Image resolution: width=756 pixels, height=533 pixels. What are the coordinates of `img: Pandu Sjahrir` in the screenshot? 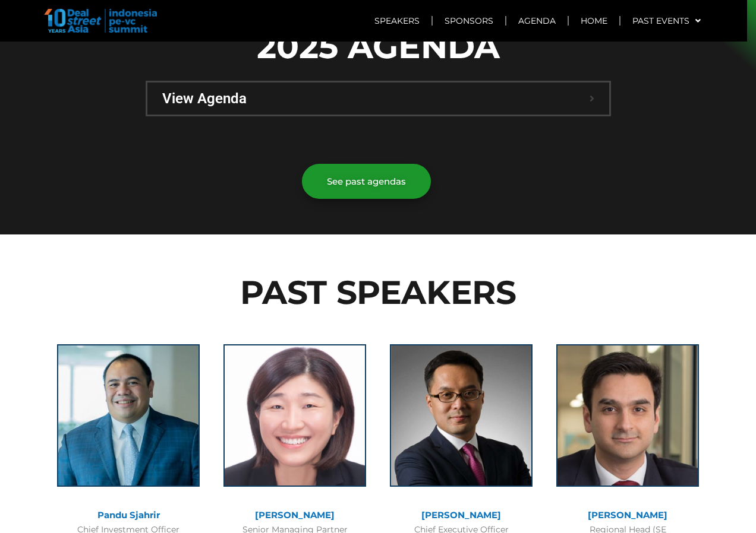 It's located at (128, 416).